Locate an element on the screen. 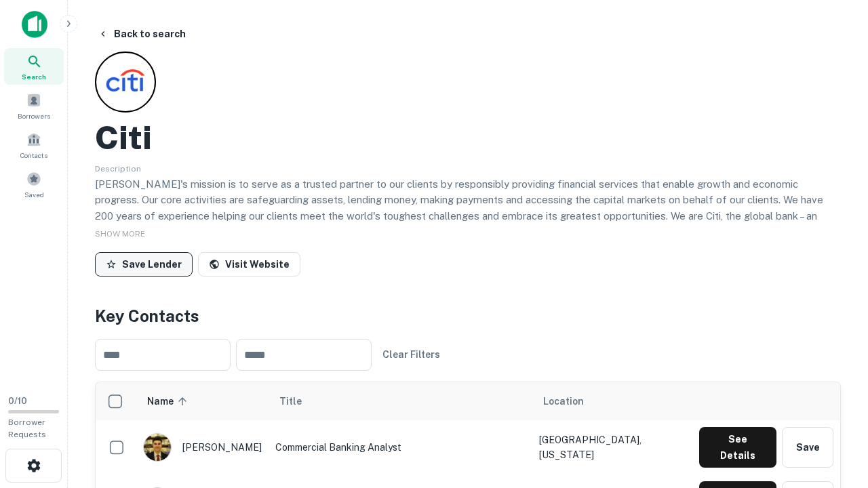 The height and width of the screenshot is (488, 868). span: SHOW MORE is located at coordinates (120, 234).